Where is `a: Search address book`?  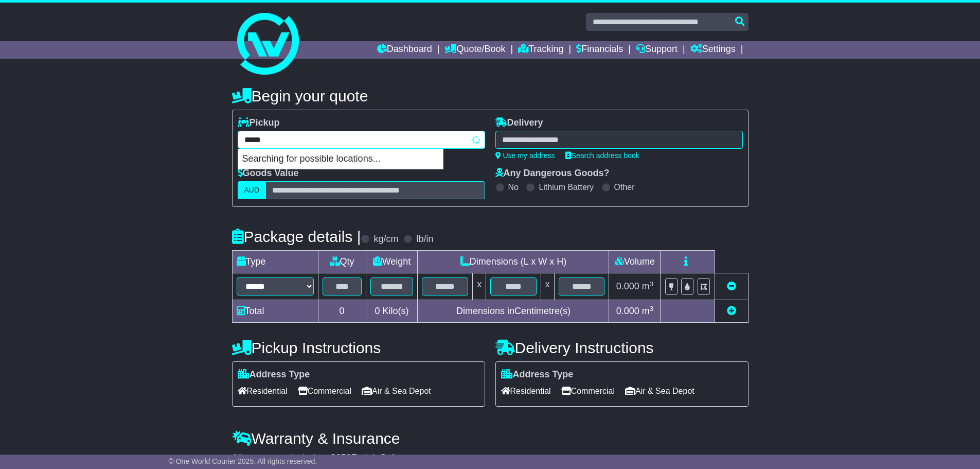
a: Search address book is located at coordinates (602, 155).